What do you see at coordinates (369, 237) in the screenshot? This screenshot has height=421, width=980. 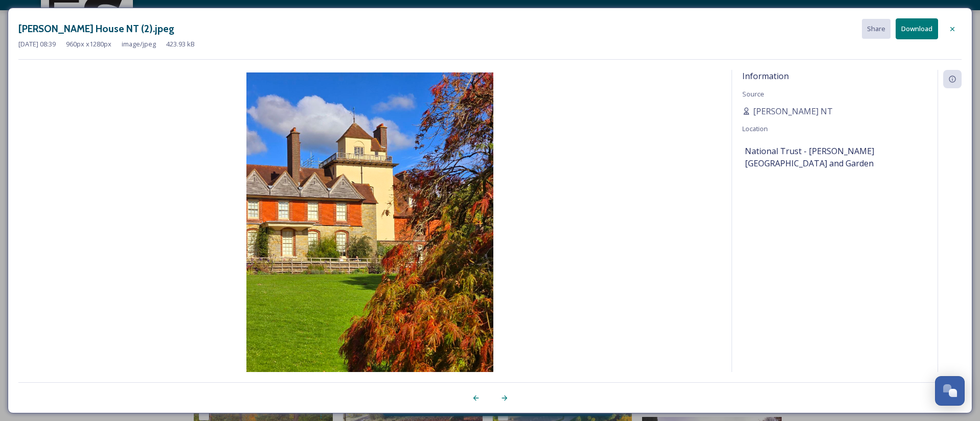 I see `img: Standen%20House%20NT%20(2).jpeg` at bounding box center [369, 237].